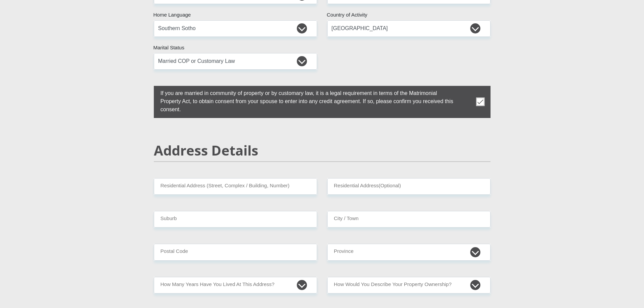  I want to click on input: Valid residential address, so click(235, 187).